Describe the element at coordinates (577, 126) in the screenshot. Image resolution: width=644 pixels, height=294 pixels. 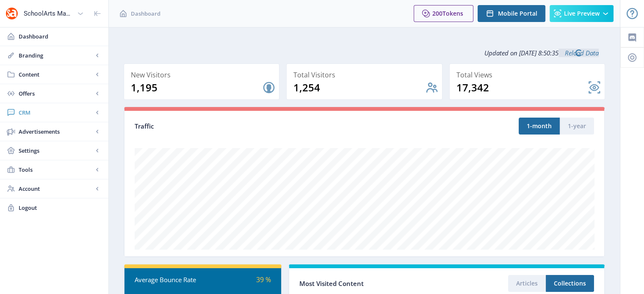
I see `button: 1-year` at that location.